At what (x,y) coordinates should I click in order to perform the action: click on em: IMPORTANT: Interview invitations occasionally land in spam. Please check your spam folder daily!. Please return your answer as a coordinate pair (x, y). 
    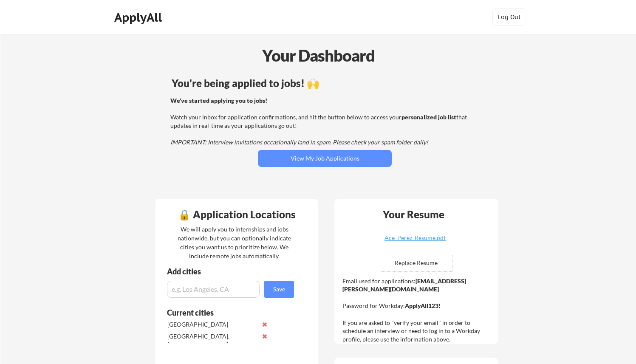
    Looking at the image, I should click on (299, 142).